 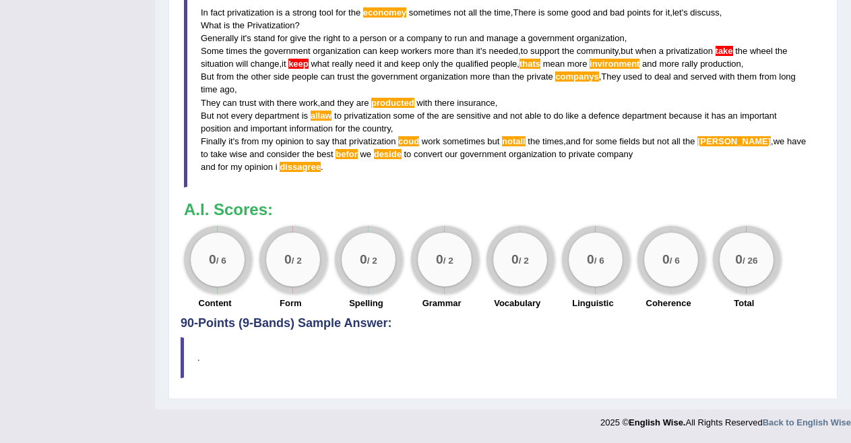 I want to click on span: information, so click(x=311, y=128).